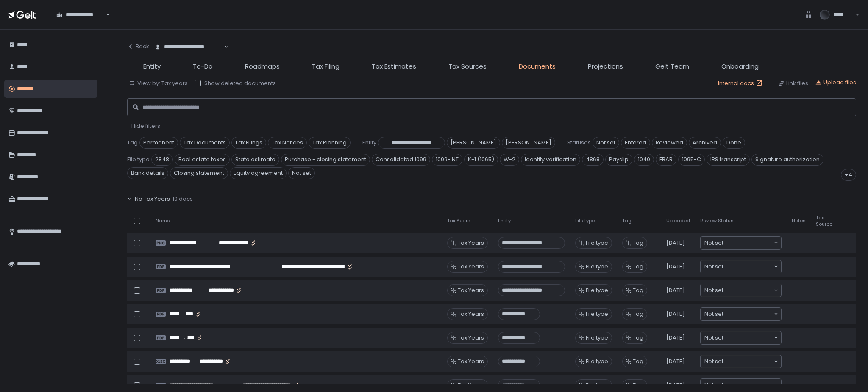  Describe the element at coordinates (666, 160) in the screenshot. I see `span: FBAR` at that location.